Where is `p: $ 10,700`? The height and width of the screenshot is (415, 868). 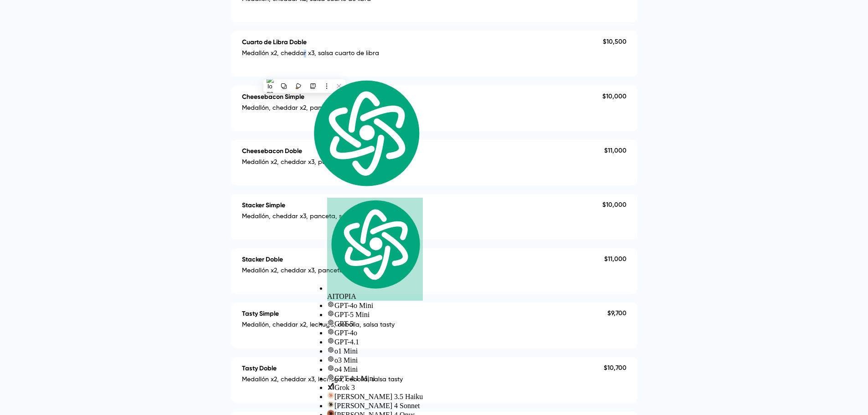 p: $ 10,700 is located at coordinates (615, 368).